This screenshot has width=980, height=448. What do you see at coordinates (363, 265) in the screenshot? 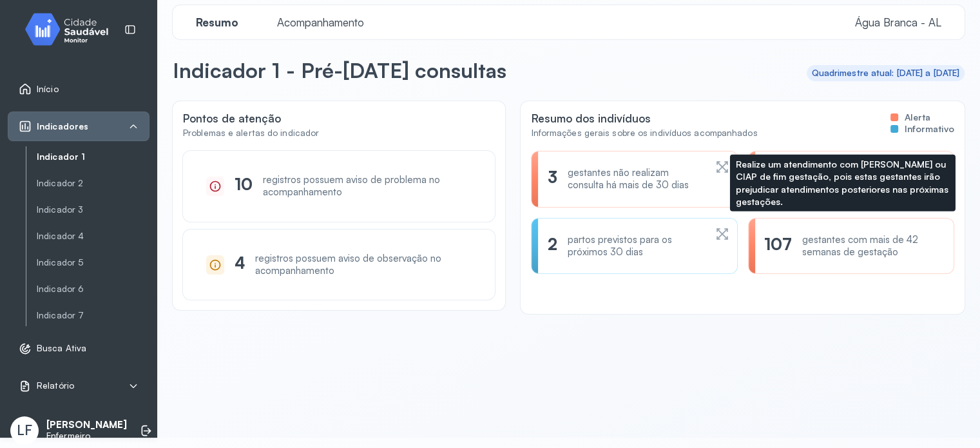
I see `div: registros possuem aviso de observação no acompanhamento` at bounding box center [363, 265].